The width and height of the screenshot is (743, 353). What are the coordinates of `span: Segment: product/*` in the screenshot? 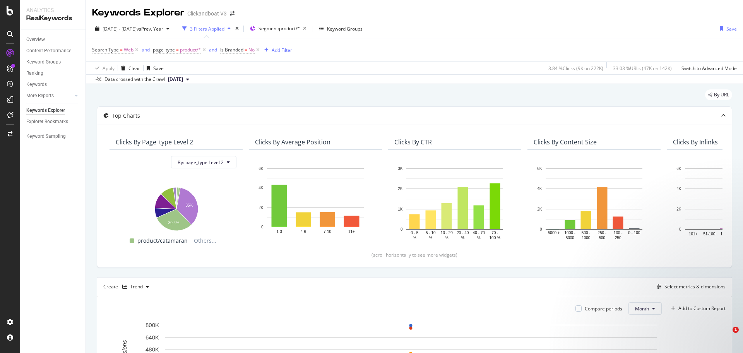 It's located at (279, 28).